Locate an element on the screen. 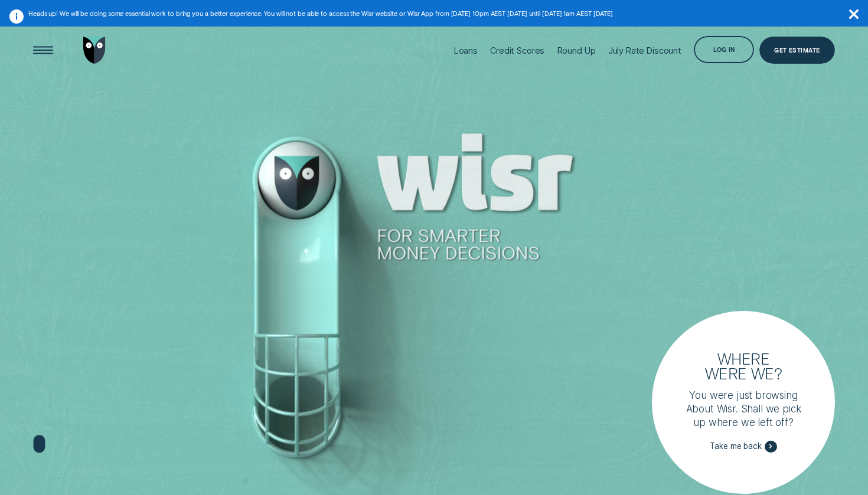  a: July Rate Discount is located at coordinates (645, 51).